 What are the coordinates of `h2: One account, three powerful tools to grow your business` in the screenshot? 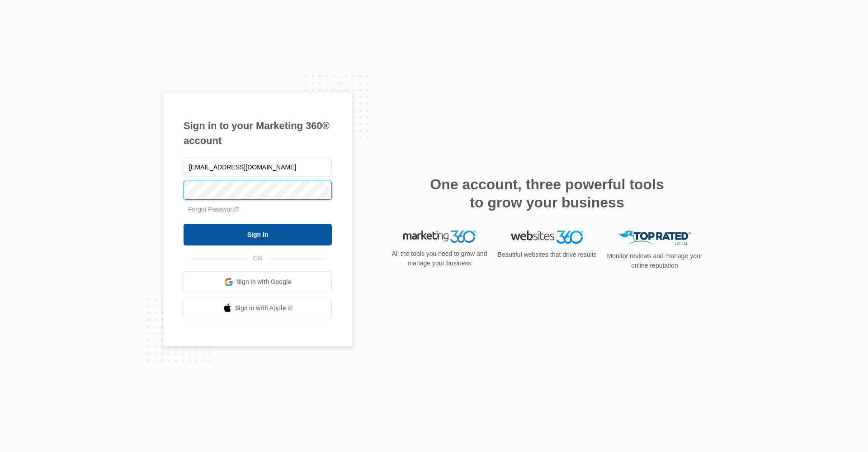 It's located at (547, 193).